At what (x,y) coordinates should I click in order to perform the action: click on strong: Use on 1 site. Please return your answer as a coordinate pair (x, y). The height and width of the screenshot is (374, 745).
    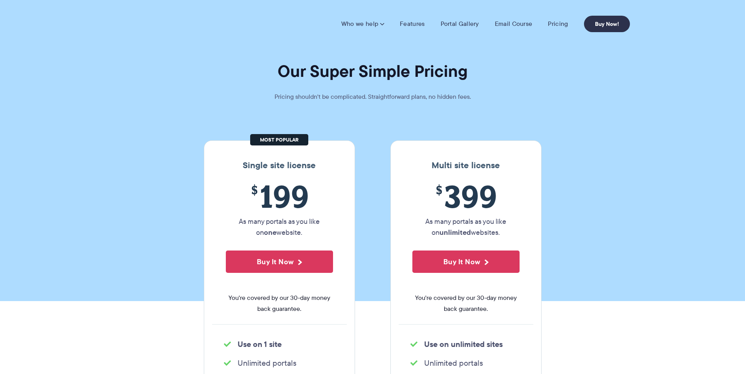
    Looking at the image, I should click on (259, 345).